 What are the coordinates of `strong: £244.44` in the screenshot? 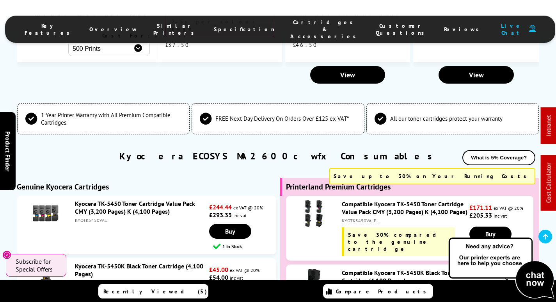 It's located at (221, 207).